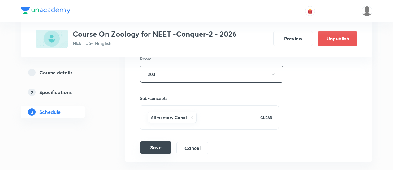 This screenshot has width=393, height=170. Describe the element at coordinates (310, 11) in the screenshot. I see `button: avatar` at that location.